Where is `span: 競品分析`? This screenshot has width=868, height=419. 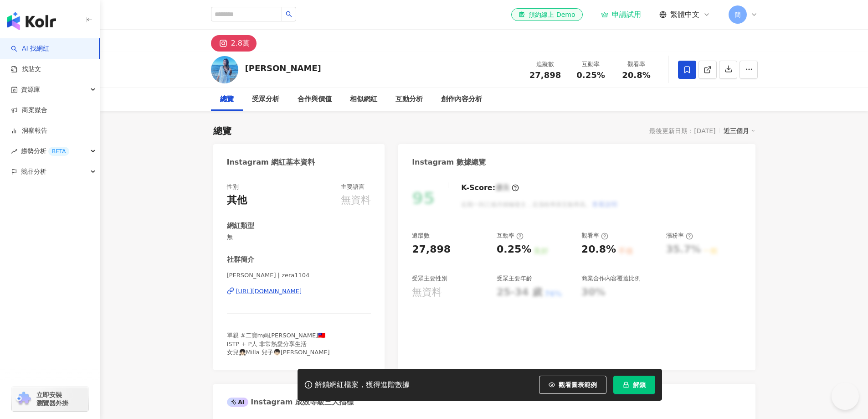 span: 競品分析 is located at coordinates (34, 171).